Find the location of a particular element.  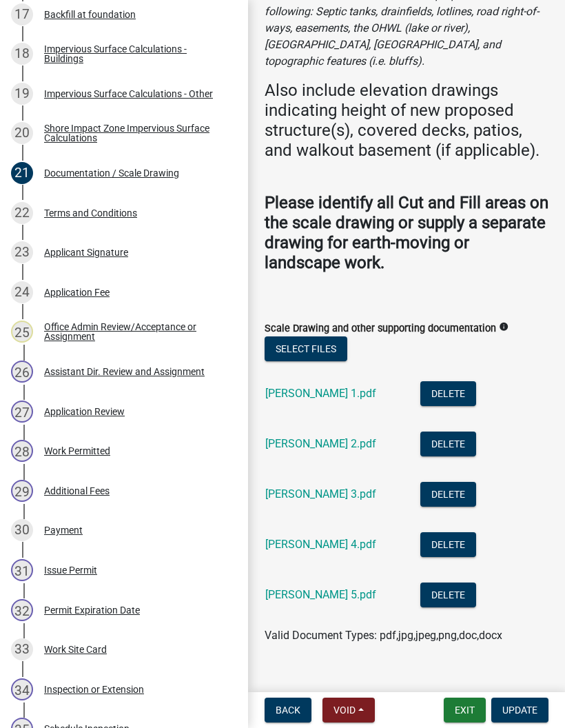

div: 27 is located at coordinates (22, 412).